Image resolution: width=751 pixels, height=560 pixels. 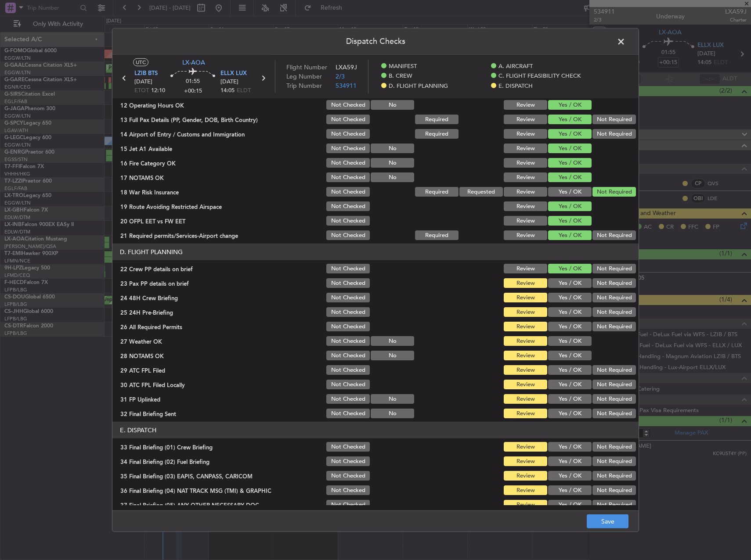 I want to click on button: Save, so click(x=607, y=521).